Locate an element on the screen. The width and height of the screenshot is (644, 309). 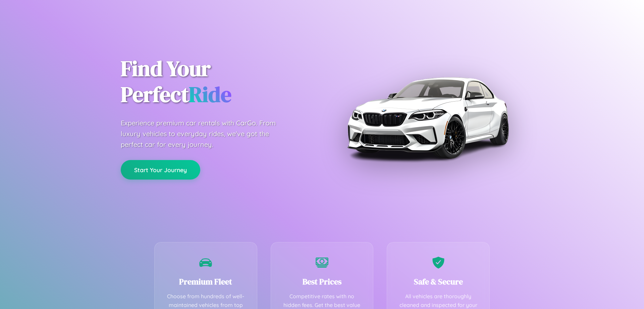
h1: Find Your Perfect is located at coordinates (216, 82).